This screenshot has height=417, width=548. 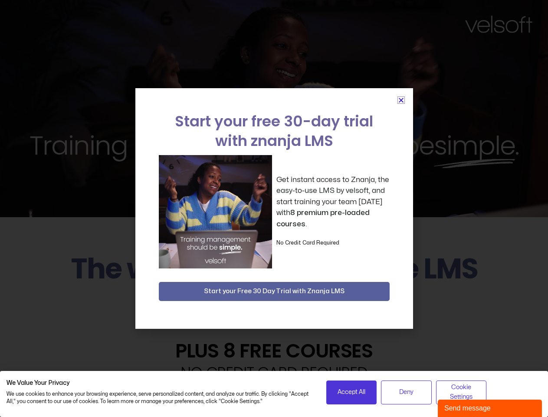 I want to click on button: Adjust cookie preferences, so click(x=462, y=392).